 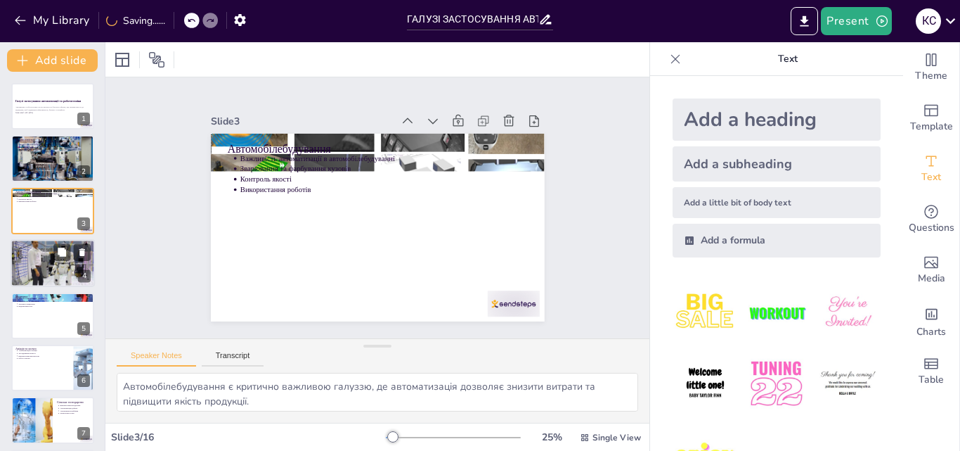 I want to click on p: Автоматизація в авіації, so click(x=44, y=351).